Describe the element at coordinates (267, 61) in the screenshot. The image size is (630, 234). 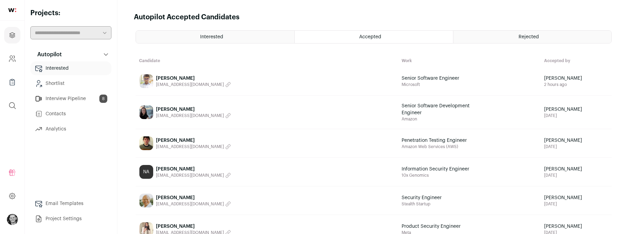
I see `th: Candidate` at that location.